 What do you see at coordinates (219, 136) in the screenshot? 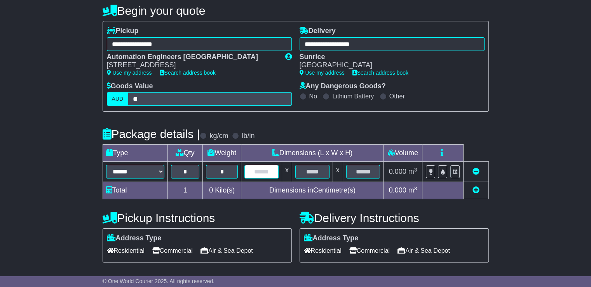
I see `label: kg/cm` at bounding box center [219, 136].